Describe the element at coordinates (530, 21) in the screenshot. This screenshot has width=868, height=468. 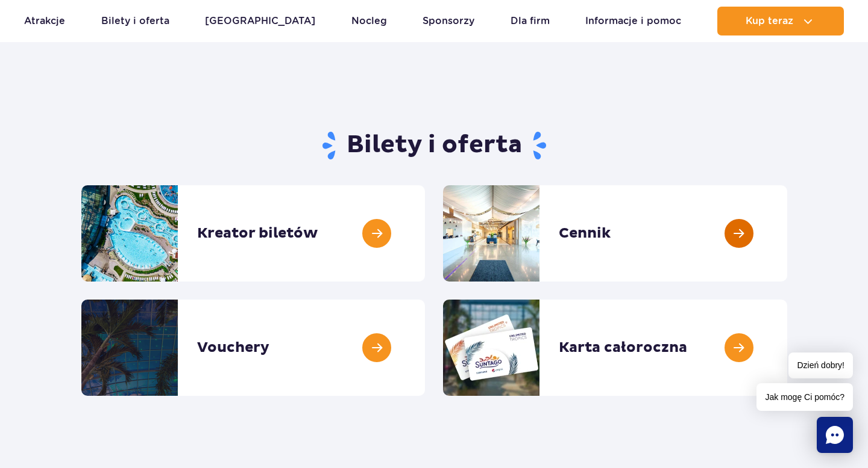
I see `a: Dla firm` at that location.